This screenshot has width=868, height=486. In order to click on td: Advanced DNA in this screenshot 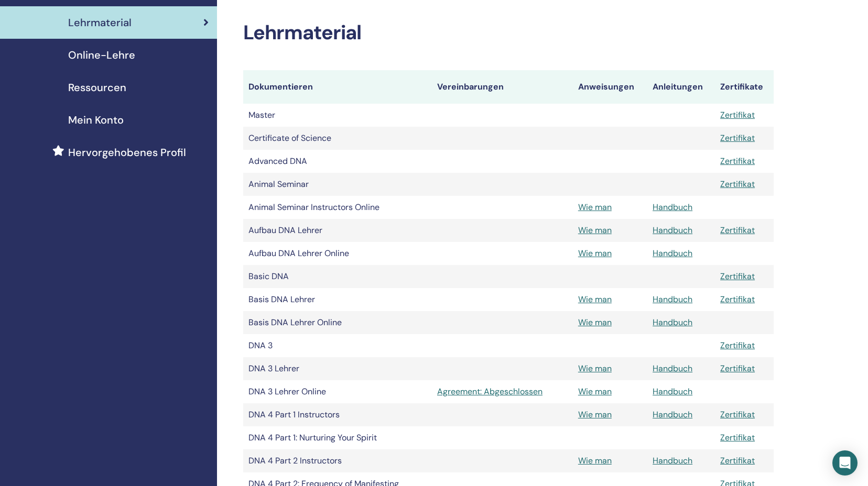, I will do `click(338, 162)`.